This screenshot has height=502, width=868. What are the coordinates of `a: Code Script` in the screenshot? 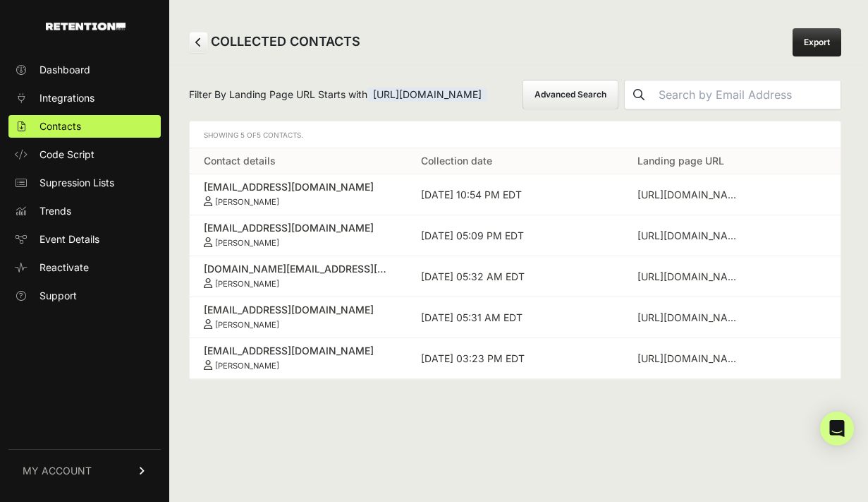 It's located at (85, 154).